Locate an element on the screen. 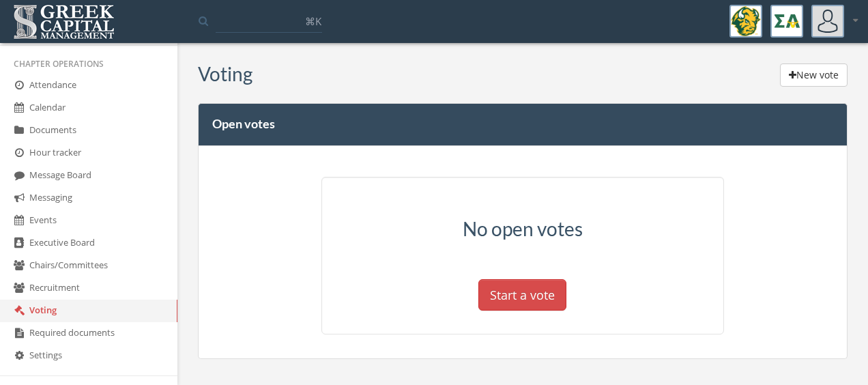 Image resolution: width=868 pixels, height=385 pixels. span: ⌘K is located at coordinates (313, 21).